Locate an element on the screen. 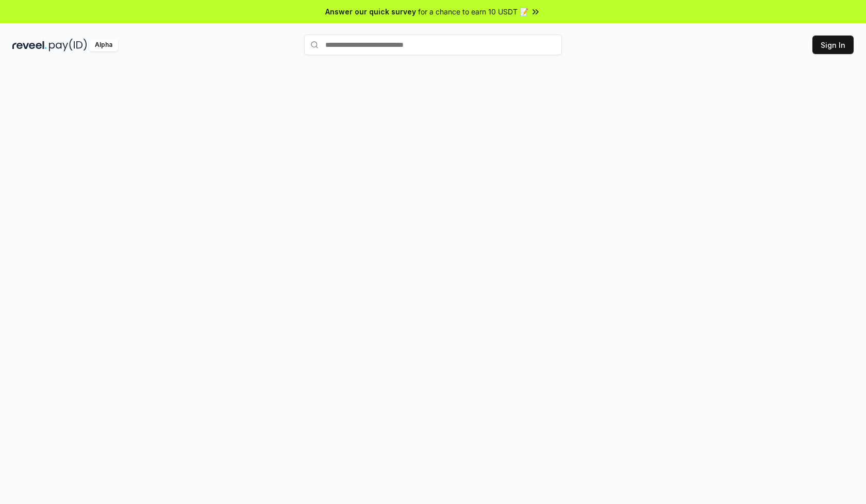 This screenshot has height=504, width=866. button: Sign In is located at coordinates (833, 45).